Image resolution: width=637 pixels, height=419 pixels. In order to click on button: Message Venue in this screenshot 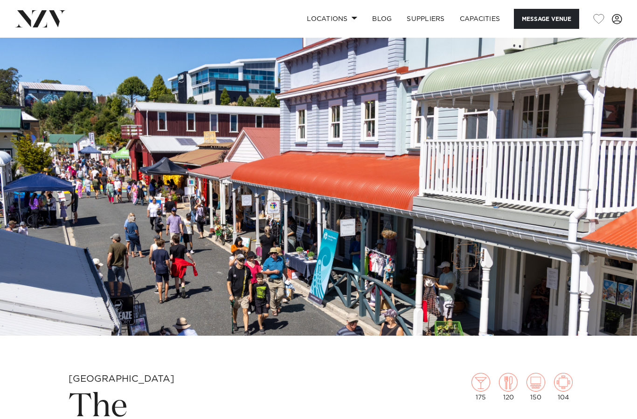, I will do `click(546, 19)`.